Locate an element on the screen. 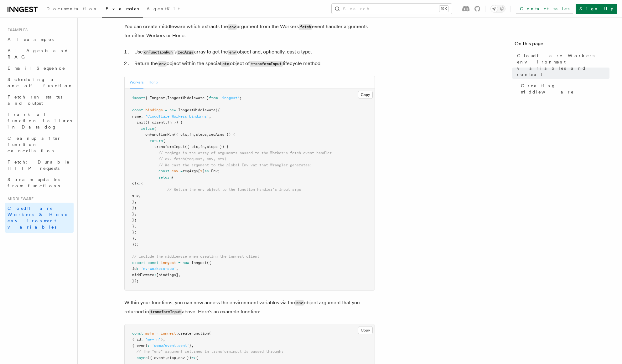 The image size is (622, 364). span: 'my-workers-app' is located at coordinates (158, 269).